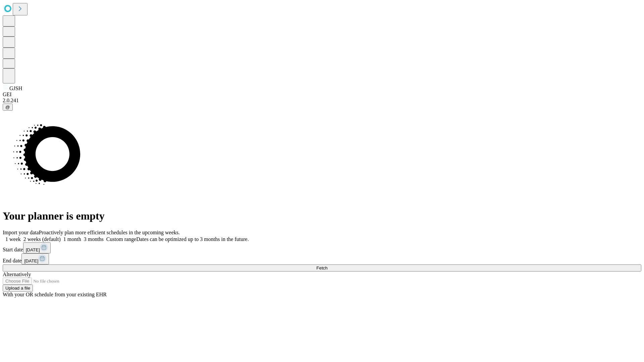  I want to click on span: Proactively plan more efficient schedules in the upcoming weeks., so click(109, 232).